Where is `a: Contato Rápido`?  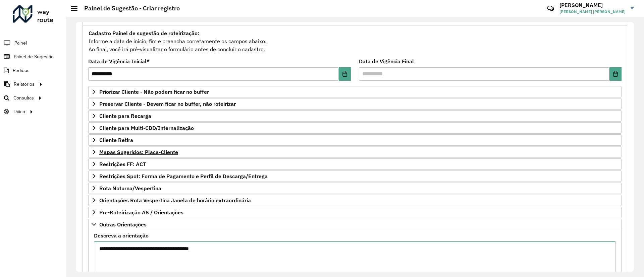
a: Contato Rápido is located at coordinates (550, 8).